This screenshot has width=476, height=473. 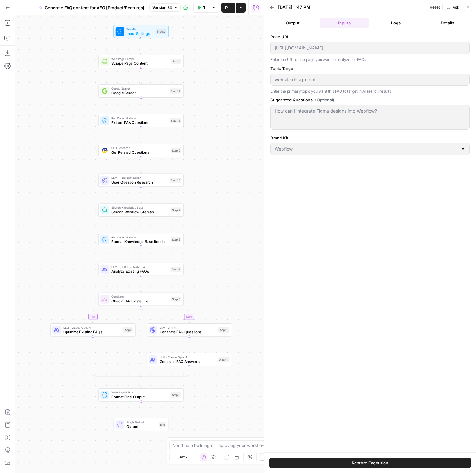 What do you see at coordinates (176, 151) in the screenshot?
I see `div: Step 9` at bounding box center [176, 151].